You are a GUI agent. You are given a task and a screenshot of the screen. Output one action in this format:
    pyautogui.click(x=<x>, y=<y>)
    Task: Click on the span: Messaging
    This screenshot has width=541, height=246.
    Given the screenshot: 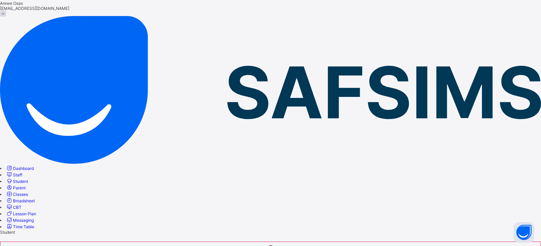 What is the action you would take?
    pyautogui.click(x=23, y=220)
    